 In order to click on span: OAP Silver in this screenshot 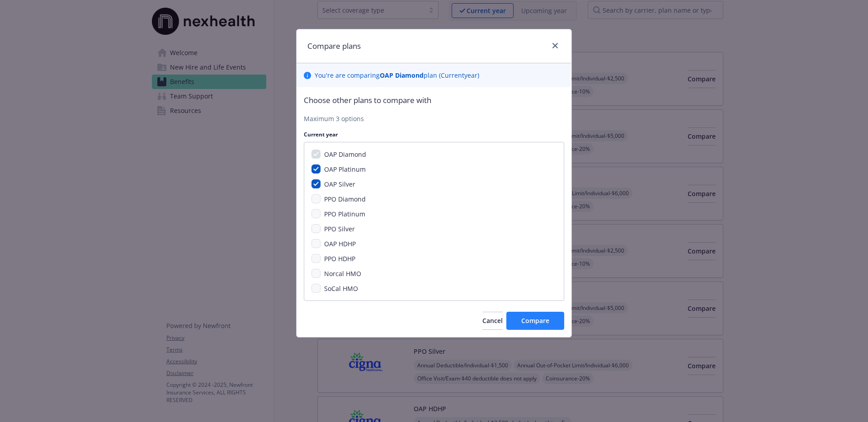, I will do `click(340, 184)`.